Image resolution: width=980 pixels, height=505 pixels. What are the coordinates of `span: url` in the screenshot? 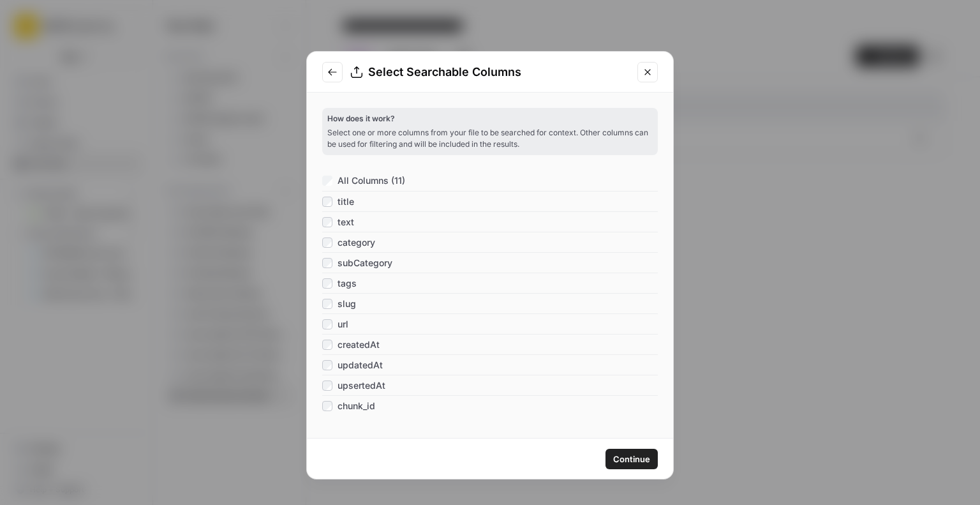 It's located at (342, 324).